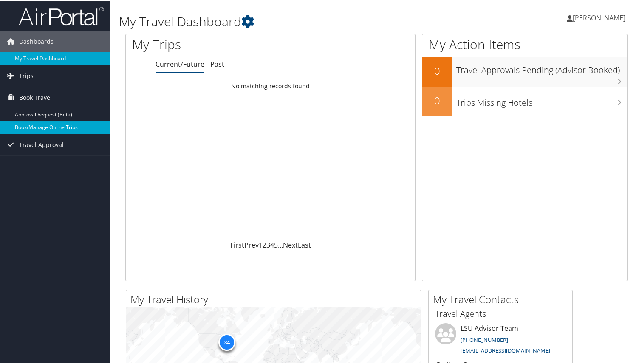 This screenshot has height=364, width=639. Describe the element at coordinates (290, 244) in the screenshot. I see `a: Next` at that location.